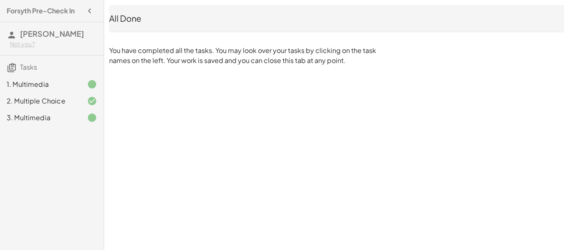 The width and height of the screenshot is (569, 250). What do you see at coordinates (40, 101) in the screenshot?
I see `div: 2. Multiple Choice` at bounding box center [40, 101].